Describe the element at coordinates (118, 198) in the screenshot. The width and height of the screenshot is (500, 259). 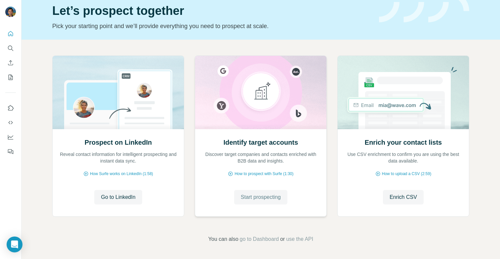
I see `button: Go to LinkedIn` at that location.